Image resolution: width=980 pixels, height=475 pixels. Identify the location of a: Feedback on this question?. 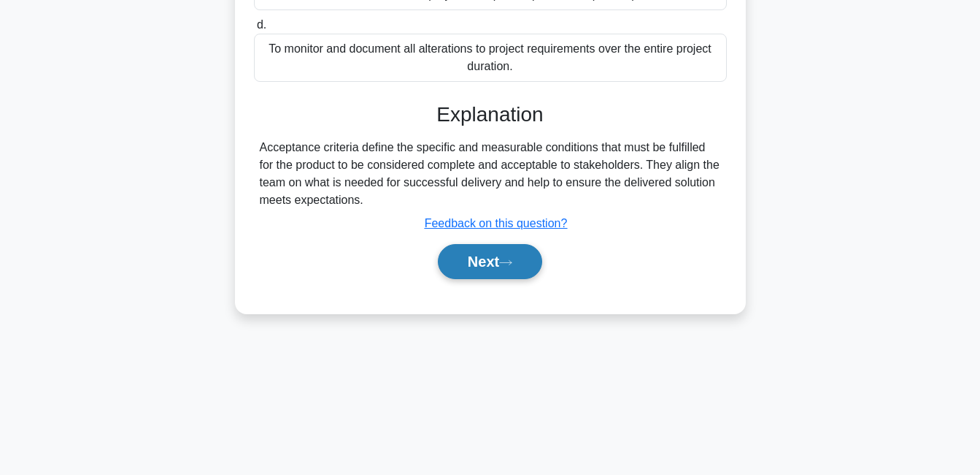
(496, 222).